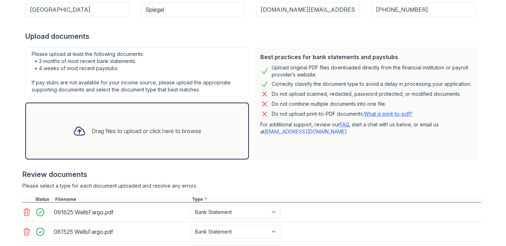  I want to click on div: 091625 WellsFargo.pdf, so click(121, 212).